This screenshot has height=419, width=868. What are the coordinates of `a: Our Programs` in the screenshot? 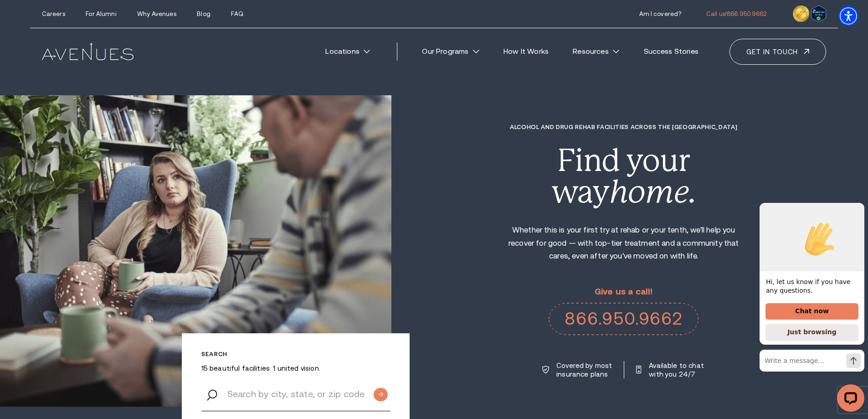 It's located at (451, 51).